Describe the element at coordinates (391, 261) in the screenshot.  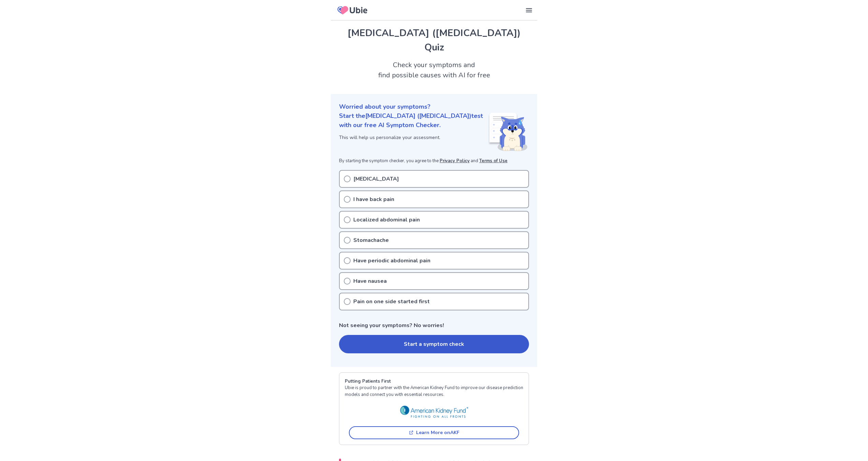
I see `p: Have periodic abdominal pain` at that location.